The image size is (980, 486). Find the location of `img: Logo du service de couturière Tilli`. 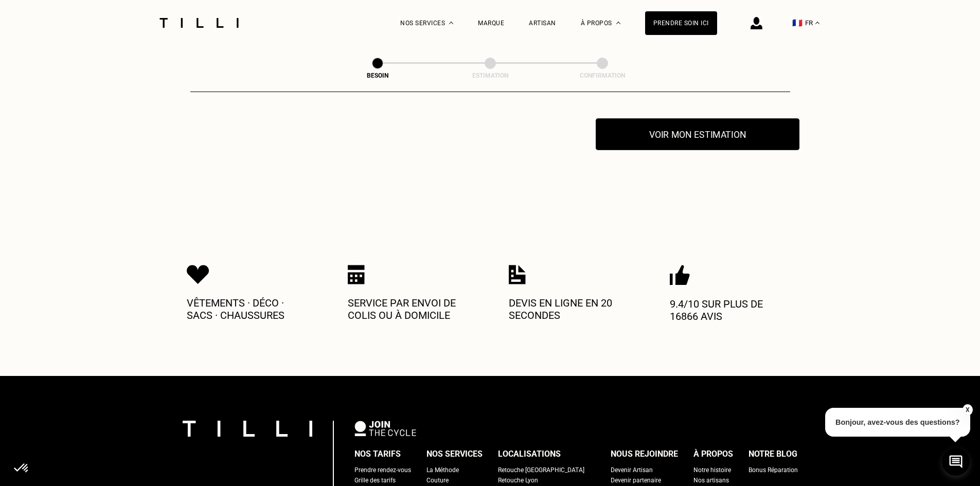

img: Logo du service de couturière Tilli is located at coordinates (199, 22).